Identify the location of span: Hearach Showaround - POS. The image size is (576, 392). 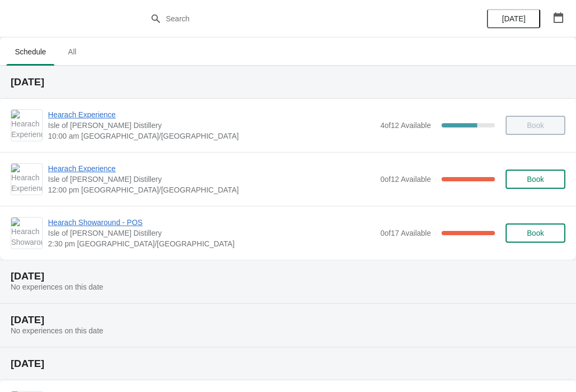
(211, 222).